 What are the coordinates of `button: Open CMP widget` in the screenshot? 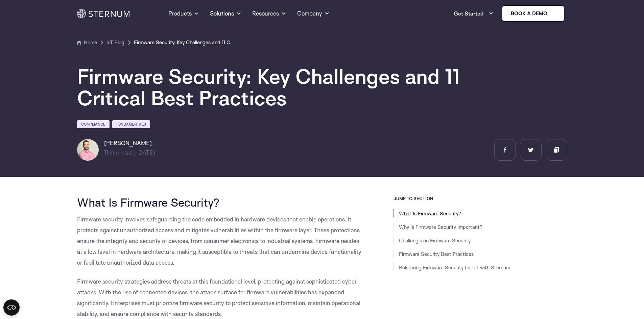 It's located at (12, 308).